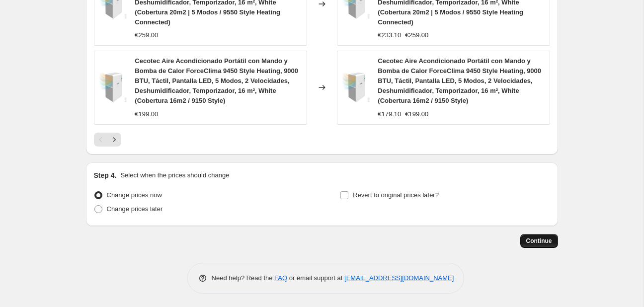  What do you see at coordinates (243, 278) in the screenshot?
I see `span: Need help? Read the` at bounding box center [243, 278].